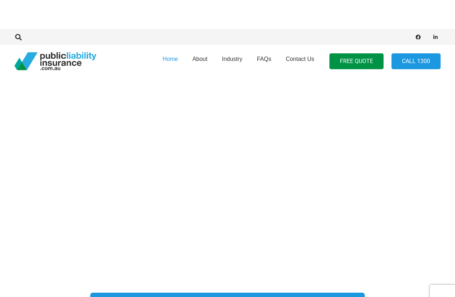 This screenshot has width=455, height=297. I want to click on a: FAQs, so click(264, 61).